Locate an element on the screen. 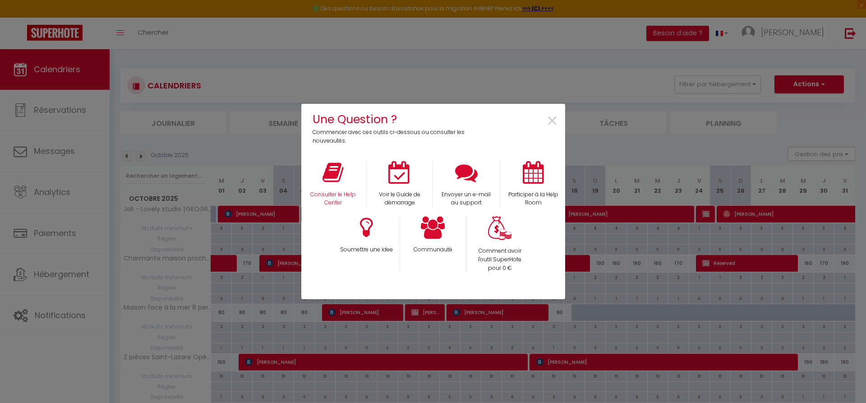 The image size is (866, 403). p: Commencer avec ces outils ci-dessous ou consulter les nouveautés. is located at coordinates (392, 137).